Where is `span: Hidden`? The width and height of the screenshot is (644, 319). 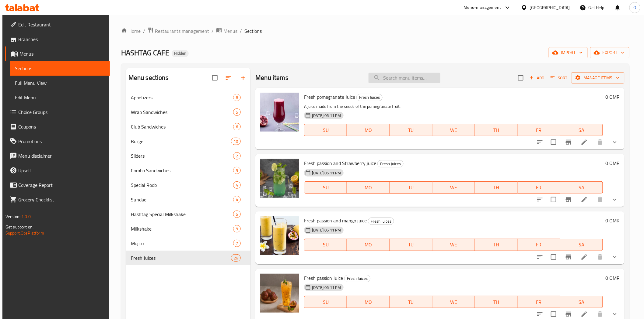
span: Hidden is located at coordinates (180, 53).